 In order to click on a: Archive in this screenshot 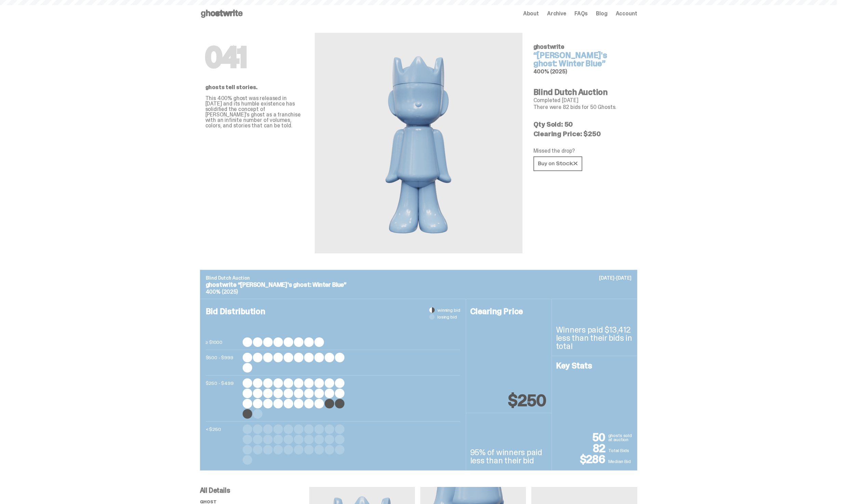, I will do `click(556, 14)`.